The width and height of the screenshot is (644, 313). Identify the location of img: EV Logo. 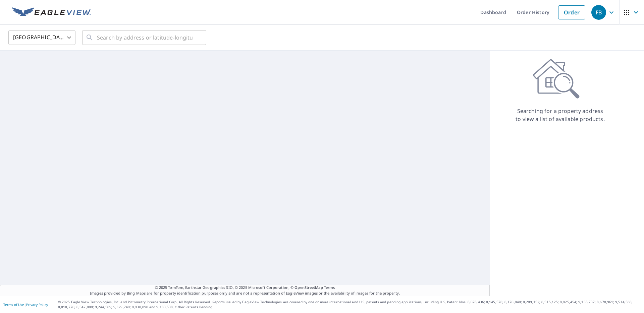
(52, 13).